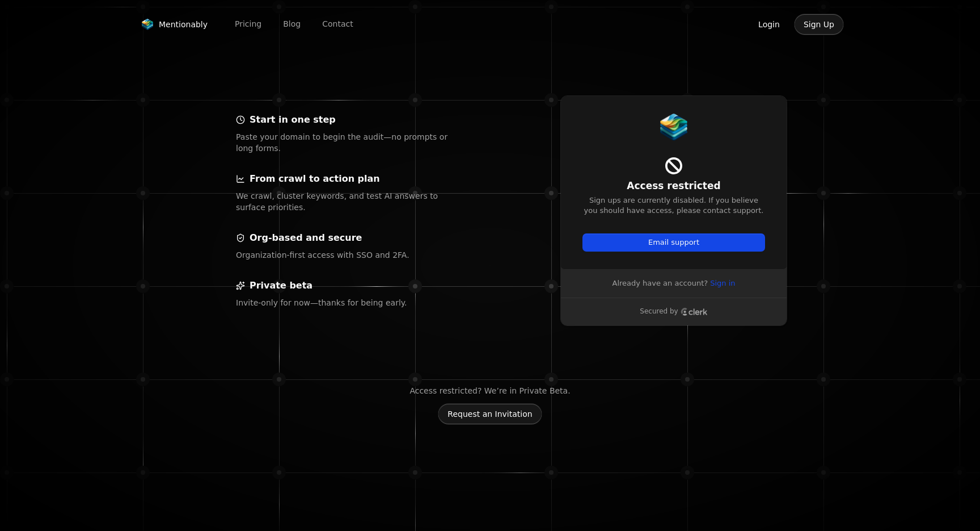 This screenshot has height=531, width=980. I want to click on img: Mentionably, so click(674, 127).